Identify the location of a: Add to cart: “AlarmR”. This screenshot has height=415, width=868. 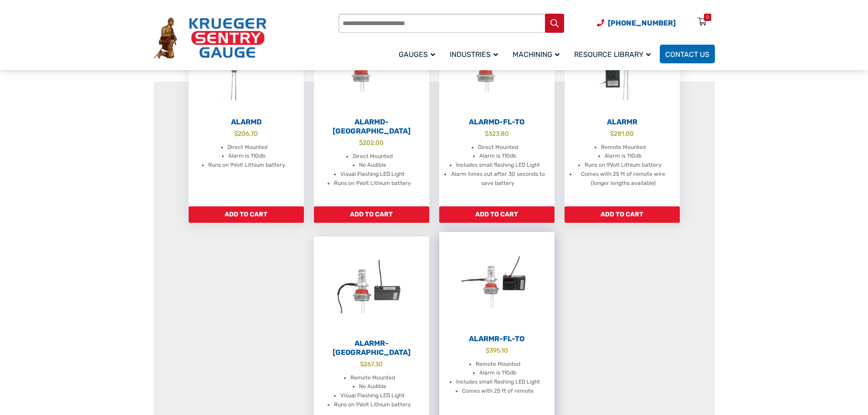
(622, 215).